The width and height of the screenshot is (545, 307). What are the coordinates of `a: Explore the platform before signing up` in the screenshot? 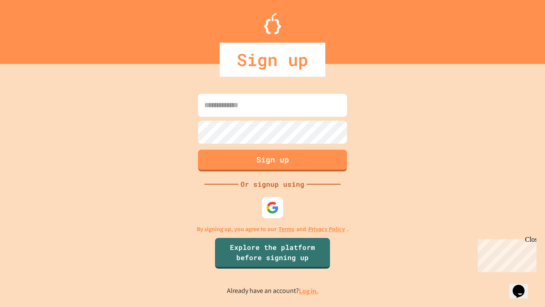 It's located at (273, 253).